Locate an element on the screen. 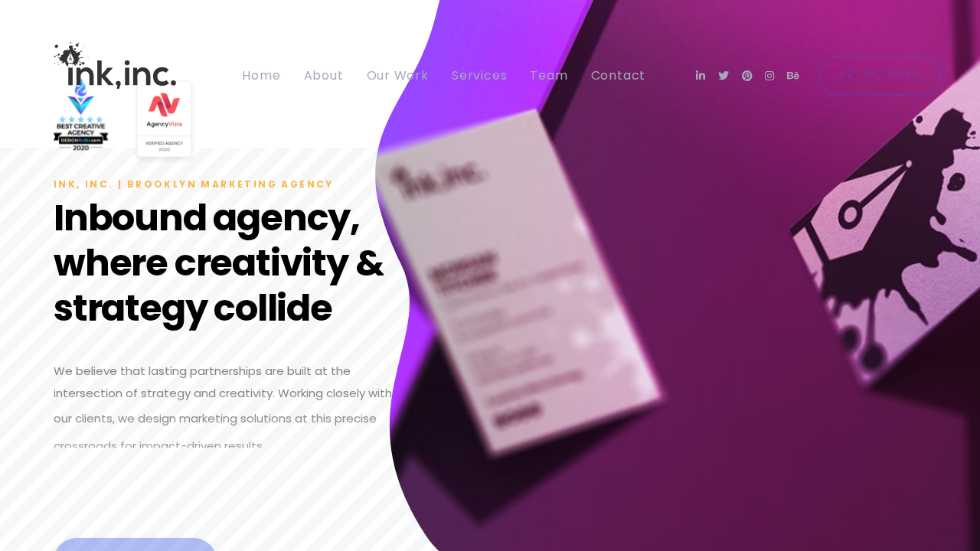  span: We believe that lasting partnerships are built at the is located at coordinates (202, 371).